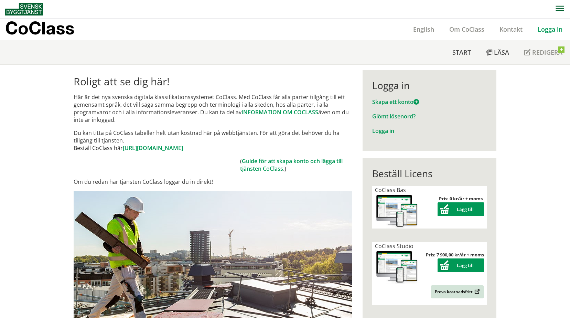  Describe the element at coordinates (213, 182) in the screenshot. I see `p: Om du redan har tjänsten CoClass loggar du in direkt!` at that location.